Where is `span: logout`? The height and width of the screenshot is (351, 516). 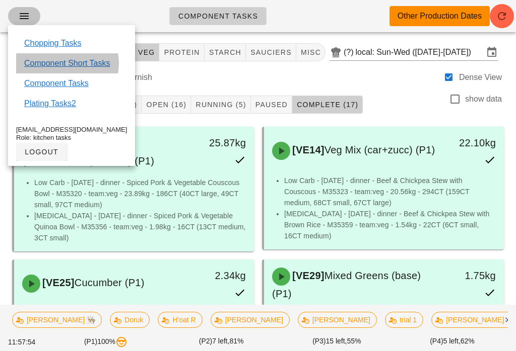
span: logout is located at coordinates (41, 152).